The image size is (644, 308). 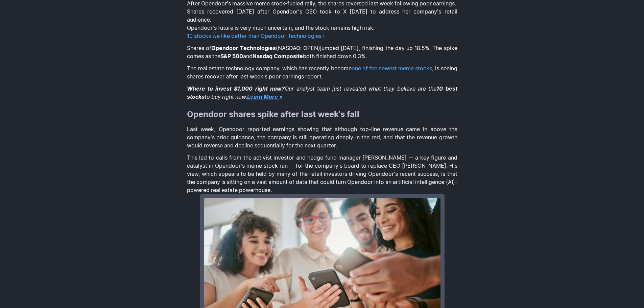 I want to click on p: Opendoor's future is very much uncertain, and the stock remains high risk., so click(x=322, y=28).